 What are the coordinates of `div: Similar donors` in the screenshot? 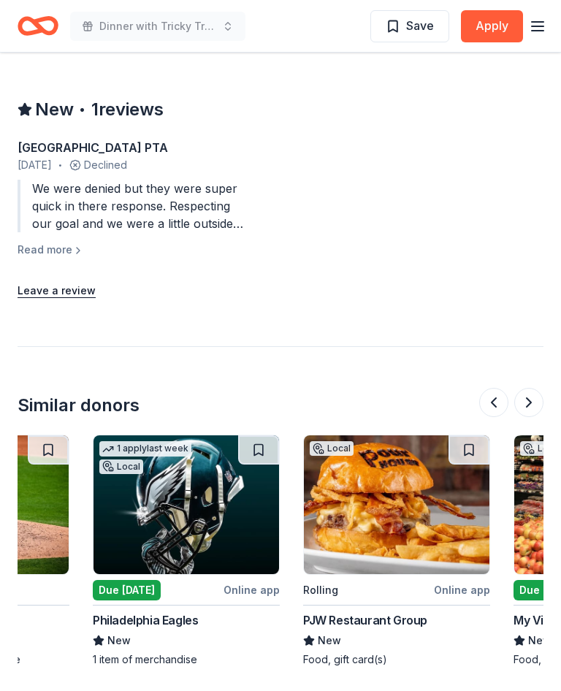 It's located at (78, 405).